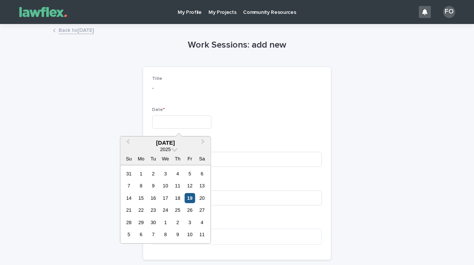 The height and width of the screenshot is (265, 474). What do you see at coordinates (202, 210) in the screenshot?
I see `div: Choose Saturday, September 27th, 2025` at bounding box center [202, 210].